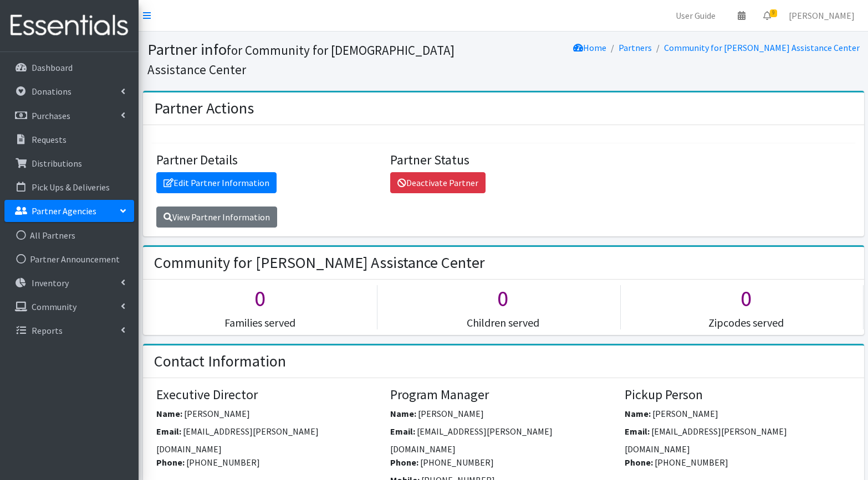  Describe the element at coordinates (69, 140) in the screenshot. I see `a: Requests` at that location.